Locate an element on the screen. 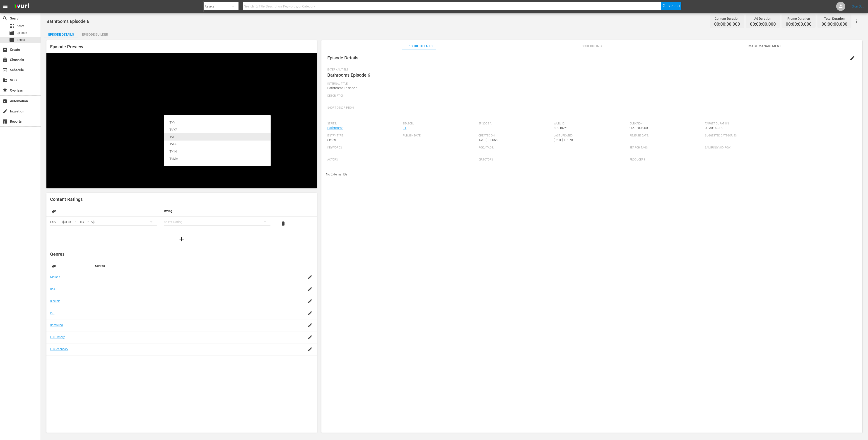  div: TV14 is located at coordinates (217, 152).